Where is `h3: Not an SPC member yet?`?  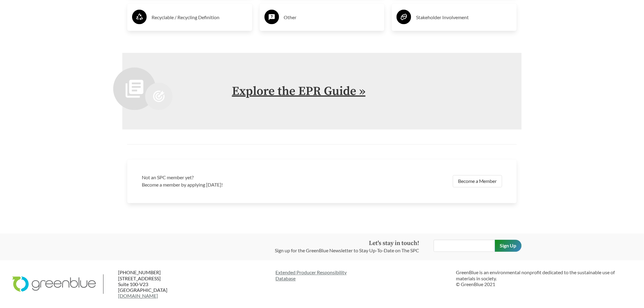
h3: Not an SPC member yet? is located at coordinates (230, 178).